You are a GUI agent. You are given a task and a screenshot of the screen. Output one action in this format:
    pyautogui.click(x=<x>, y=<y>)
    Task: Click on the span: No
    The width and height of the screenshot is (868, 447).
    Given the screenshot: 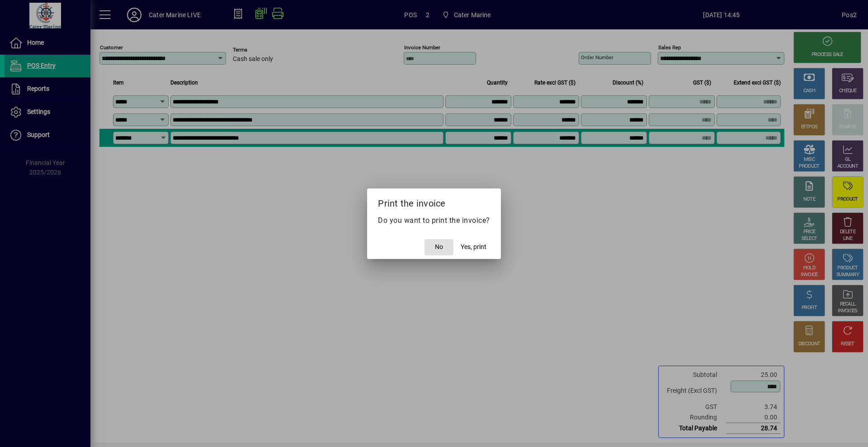 What is the action you would take?
    pyautogui.click(x=439, y=247)
    